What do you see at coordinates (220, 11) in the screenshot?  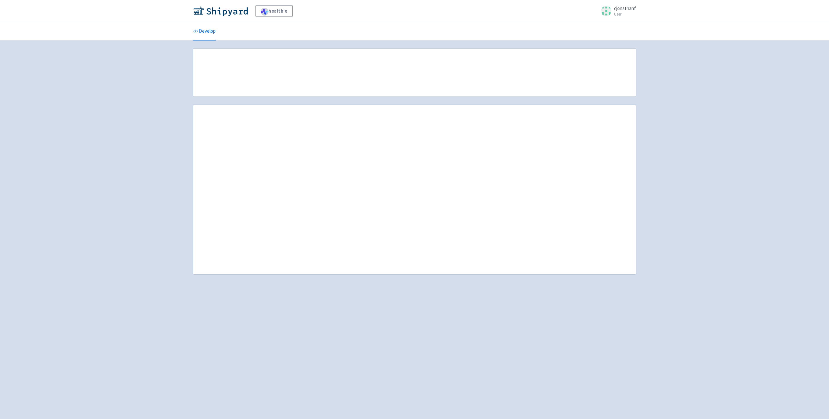 I see `img: Shipyard logo` at bounding box center [220, 11].